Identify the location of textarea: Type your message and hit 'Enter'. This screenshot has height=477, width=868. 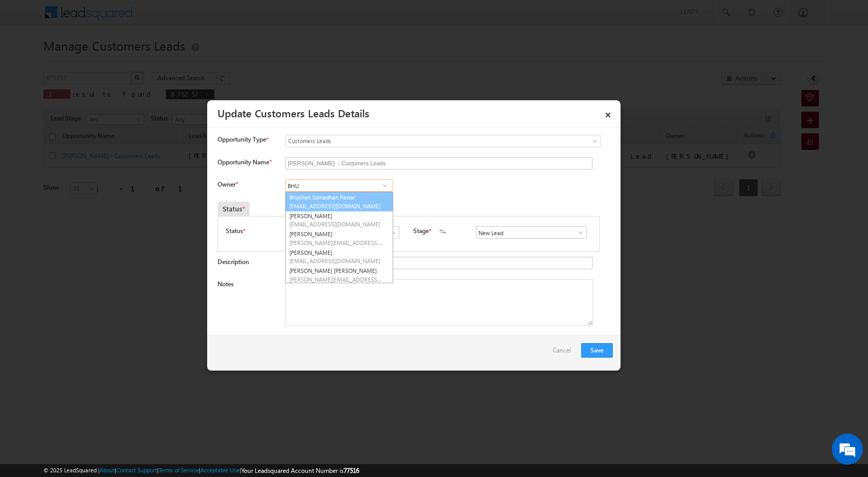
(101, 203).